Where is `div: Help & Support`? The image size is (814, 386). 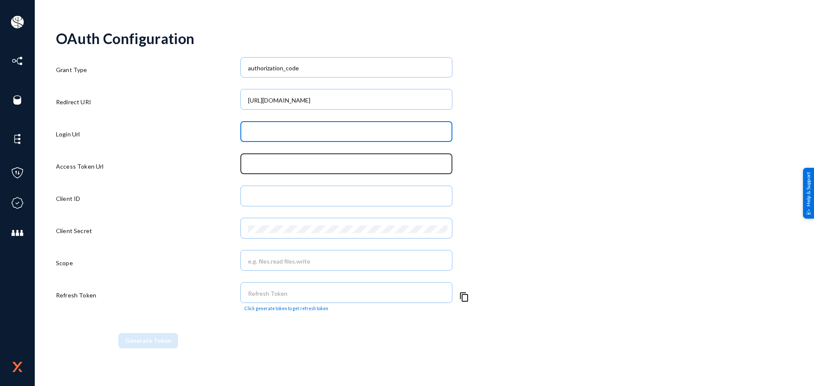
div: Help & Support is located at coordinates (809, 193).